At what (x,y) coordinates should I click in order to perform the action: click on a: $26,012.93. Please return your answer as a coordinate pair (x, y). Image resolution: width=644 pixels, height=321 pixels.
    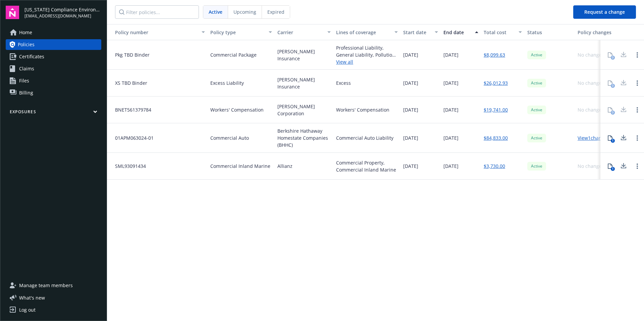
    Looking at the image, I should click on (496, 83).